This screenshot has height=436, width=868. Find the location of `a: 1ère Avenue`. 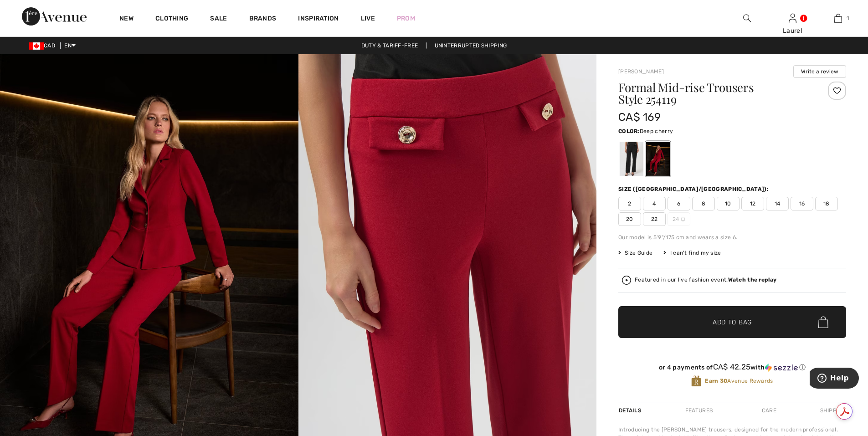

a: 1ère Avenue is located at coordinates (55, 16).